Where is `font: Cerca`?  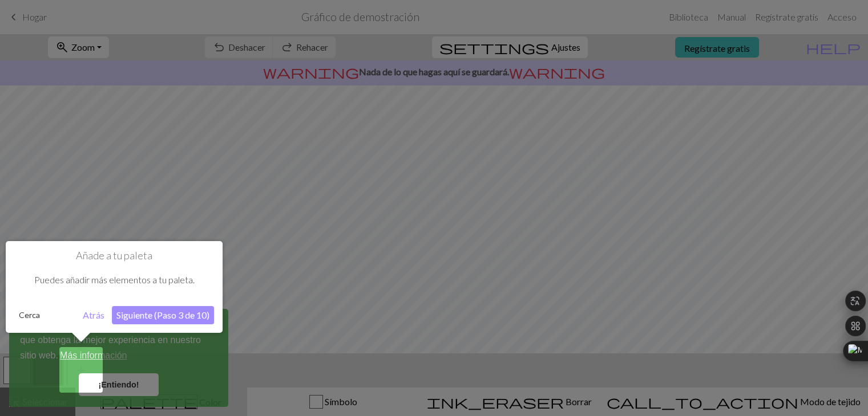
font: Cerca is located at coordinates (29, 314).